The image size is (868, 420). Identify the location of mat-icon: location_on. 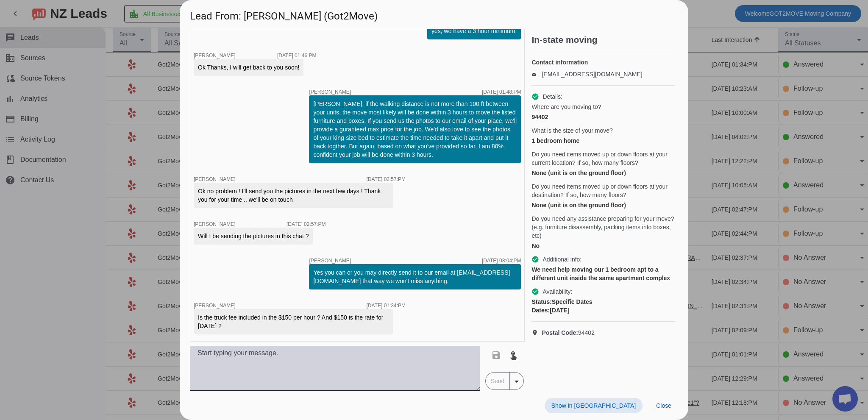
(537, 333).